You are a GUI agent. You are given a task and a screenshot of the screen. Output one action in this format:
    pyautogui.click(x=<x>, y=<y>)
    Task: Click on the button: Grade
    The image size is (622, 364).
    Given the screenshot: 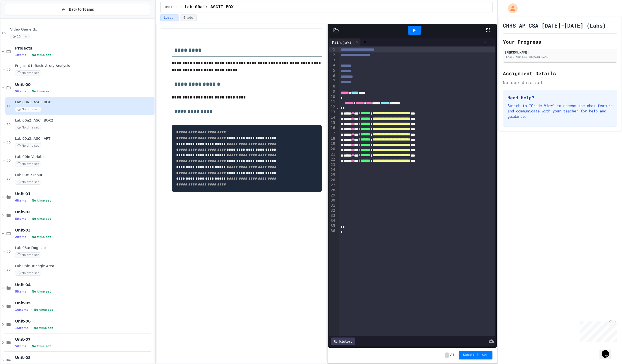 What is the action you would take?
    pyautogui.click(x=188, y=18)
    